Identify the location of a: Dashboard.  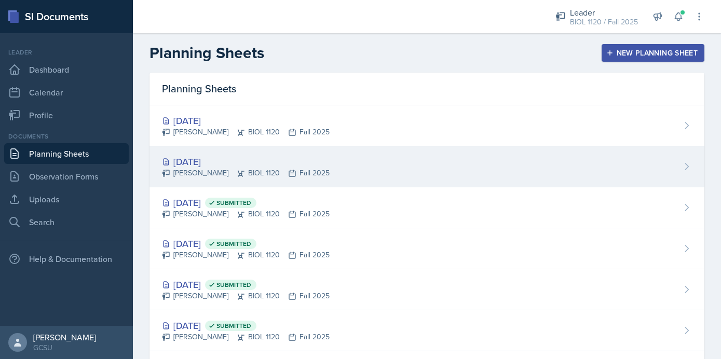
(66, 70).